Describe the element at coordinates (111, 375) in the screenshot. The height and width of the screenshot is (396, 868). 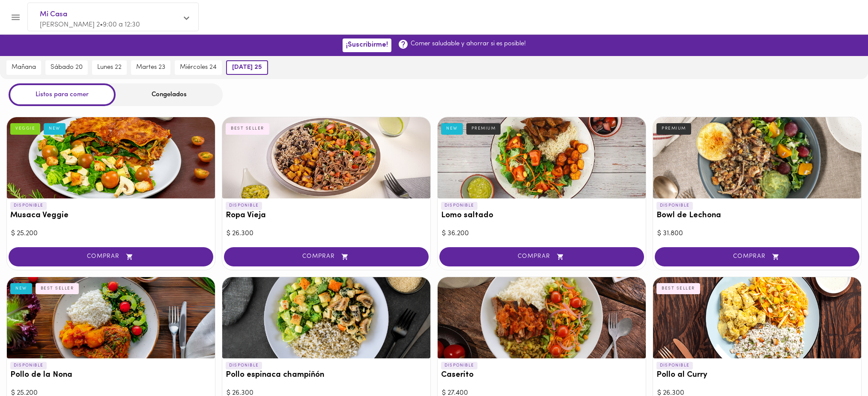
I see `h3: Pollo de la Nona` at that location.